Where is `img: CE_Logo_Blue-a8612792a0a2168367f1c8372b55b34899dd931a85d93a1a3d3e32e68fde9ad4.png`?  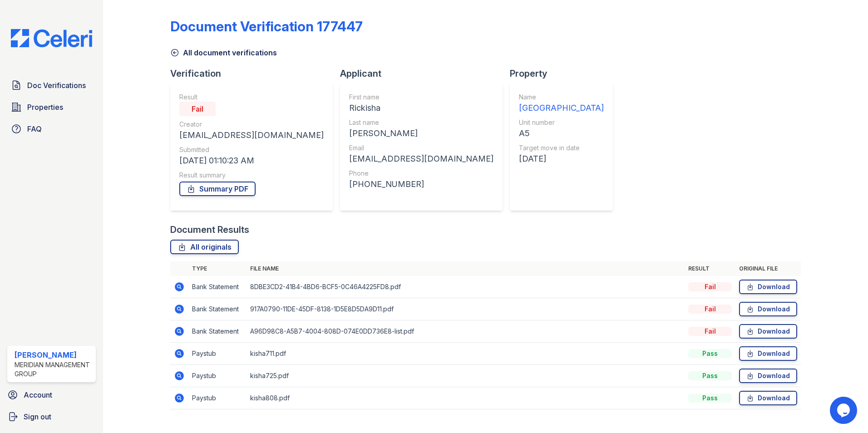 img: CE_Logo_Blue-a8612792a0a2168367f1c8372b55b34899dd931a85d93a1a3d3e32e68fde9ad4.png is located at coordinates (51, 38).